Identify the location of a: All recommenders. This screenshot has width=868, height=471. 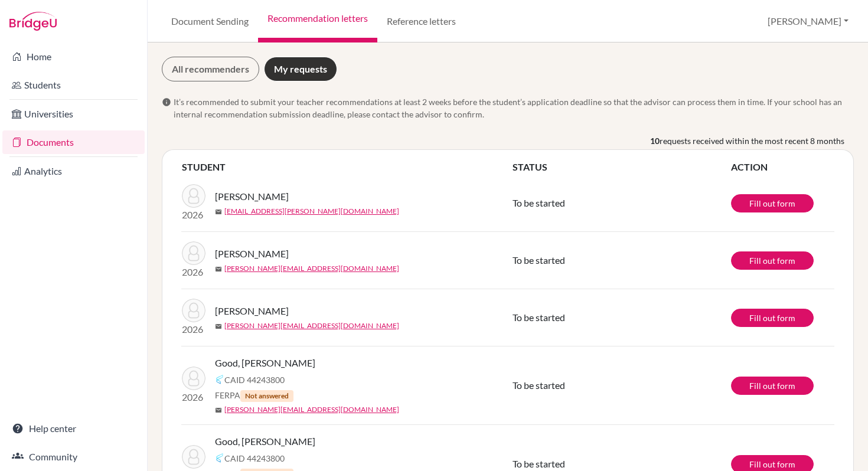
(210, 69).